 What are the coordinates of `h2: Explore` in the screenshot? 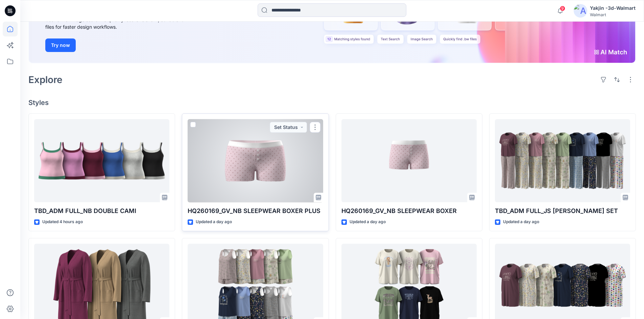 It's located at (45, 80).